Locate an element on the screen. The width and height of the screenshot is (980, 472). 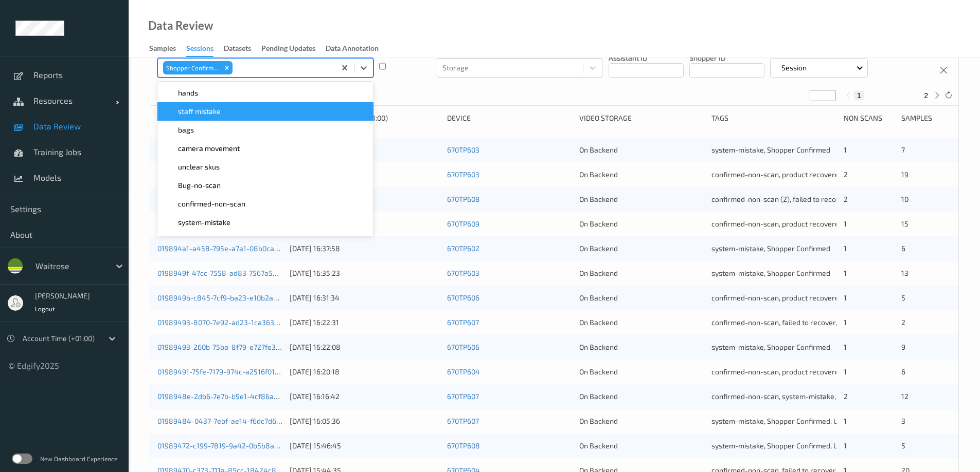
a: 0198949f-47cc-7558-ad83-7567a5bf2068 is located at coordinates (227, 273).